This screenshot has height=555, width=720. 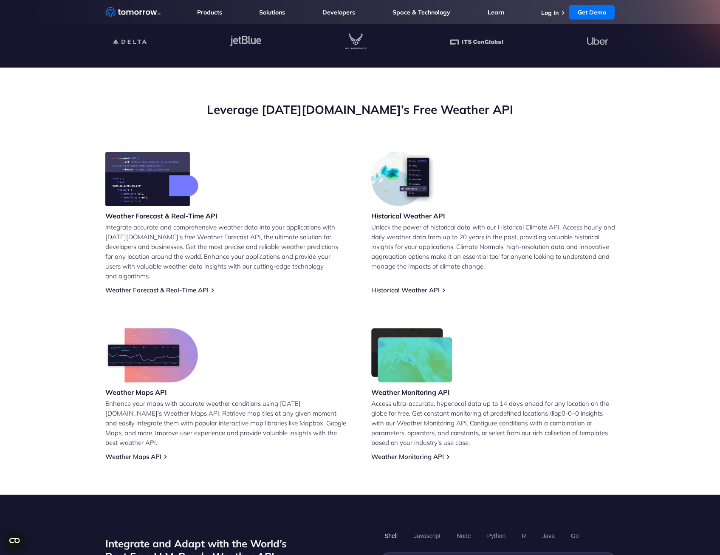 What do you see at coordinates (161, 216) in the screenshot?
I see `h3: Weather Forecast & Real-Time API` at bounding box center [161, 216].